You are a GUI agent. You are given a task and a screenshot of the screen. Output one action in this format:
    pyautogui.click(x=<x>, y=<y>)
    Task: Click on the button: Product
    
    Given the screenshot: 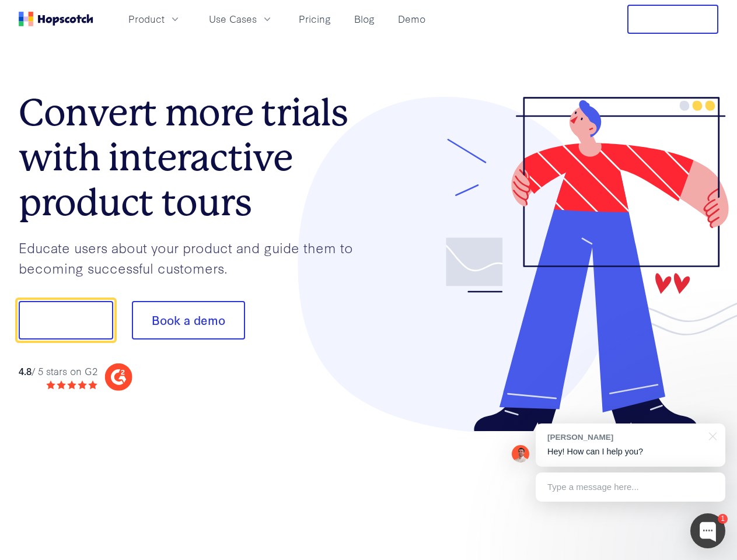 What is the action you would take?
    pyautogui.click(x=155, y=19)
    